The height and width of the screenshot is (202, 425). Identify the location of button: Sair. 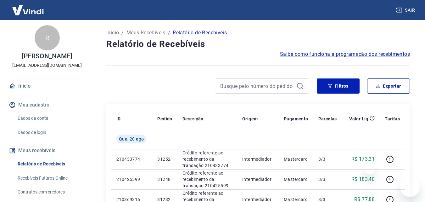
(406, 10).